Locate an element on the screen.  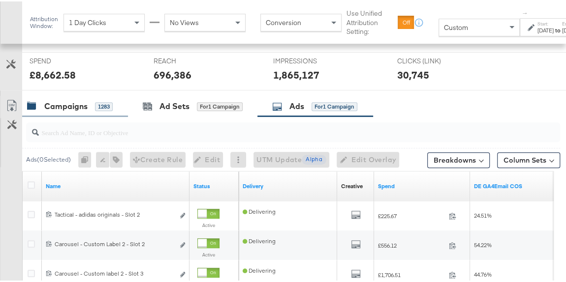
span: CLICKS (LINK) is located at coordinates (434, 60).